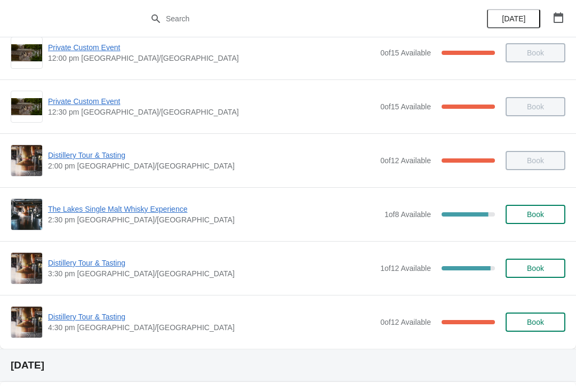 This screenshot has width=576, height=392. What do you see at coordinates (406, 268) in the screenshot?
I see `span: 1 of 12 Available` at bounding box center [406, 268].